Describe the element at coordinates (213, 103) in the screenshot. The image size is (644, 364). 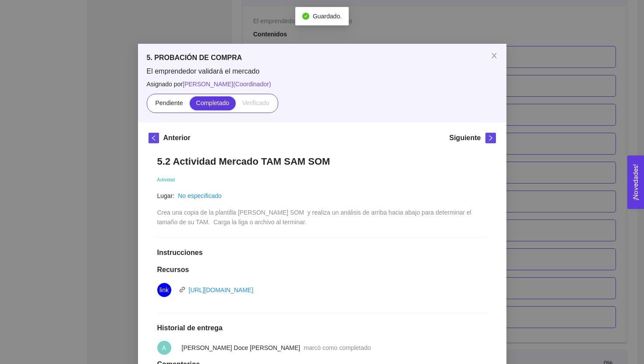
I see `span: Completado` at that location.